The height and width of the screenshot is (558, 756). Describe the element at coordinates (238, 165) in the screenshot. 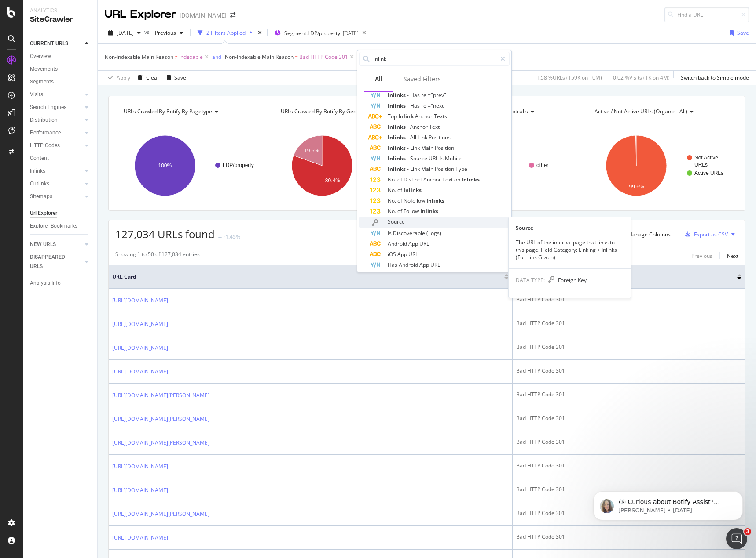

I see `text: LDP/property` at that location.